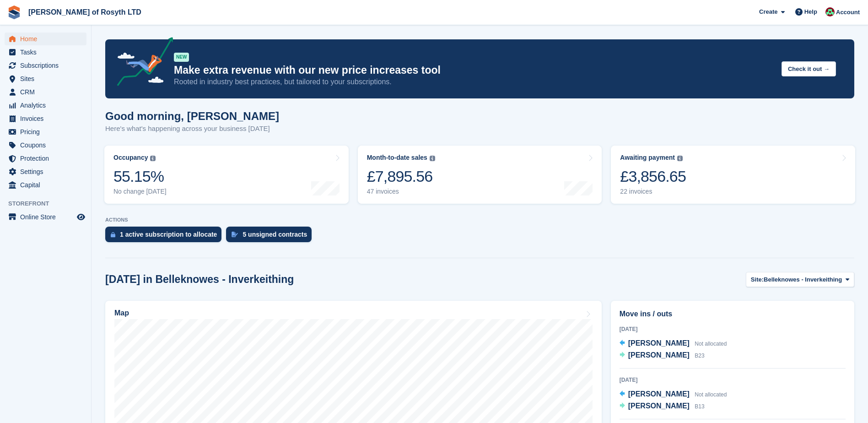 The height and width of the screenshot is (423, 868). Describe the element at coordinates (397, 158) in the screenshot. I see `div: Month-to-date sales` at that location.